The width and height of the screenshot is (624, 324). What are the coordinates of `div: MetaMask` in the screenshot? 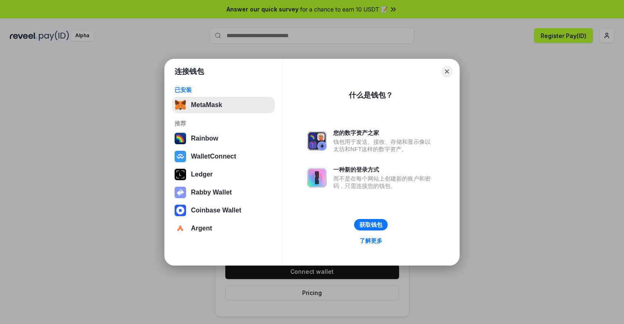 It's located at (206, 105).